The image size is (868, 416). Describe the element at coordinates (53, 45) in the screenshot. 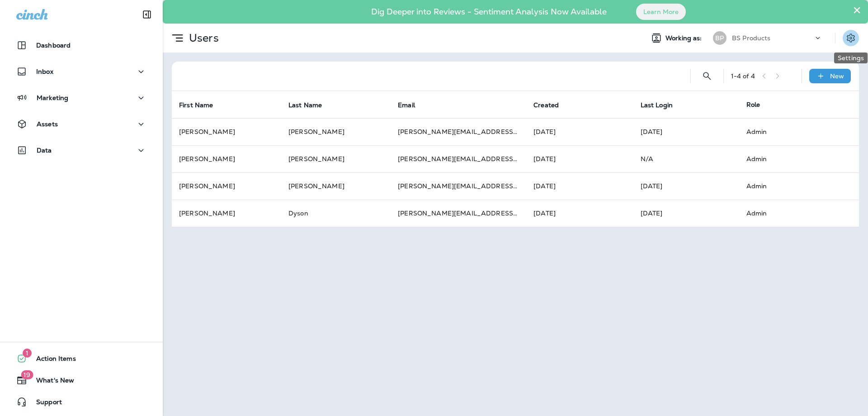

I see `p: Dashboard` at that location.